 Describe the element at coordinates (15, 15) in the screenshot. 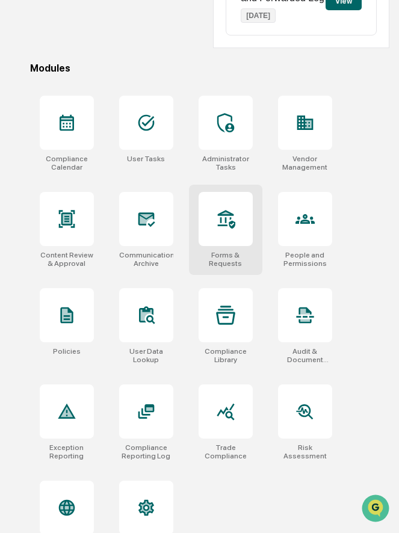

I see `button: Open customer support` at that location.